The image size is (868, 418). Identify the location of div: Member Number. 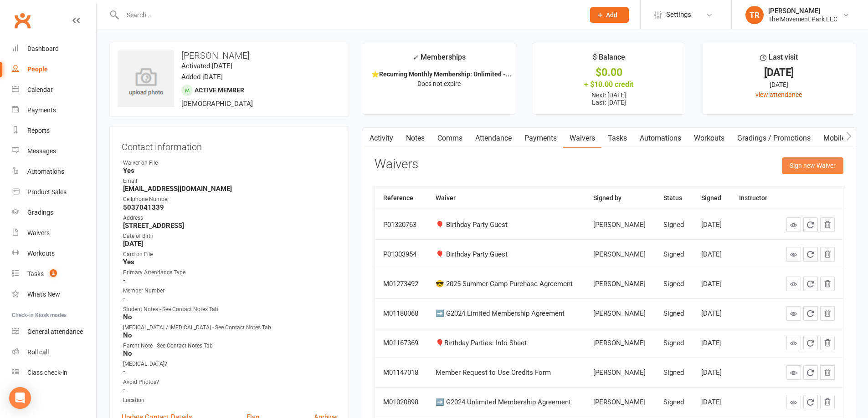
(230, 291).